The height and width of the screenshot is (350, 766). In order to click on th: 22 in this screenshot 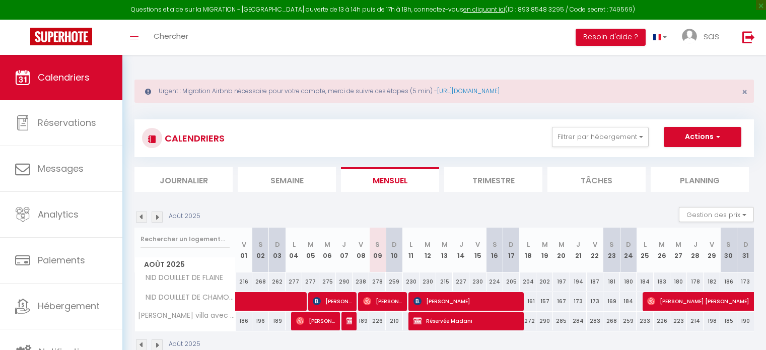, I will do `click(595, 250)`.